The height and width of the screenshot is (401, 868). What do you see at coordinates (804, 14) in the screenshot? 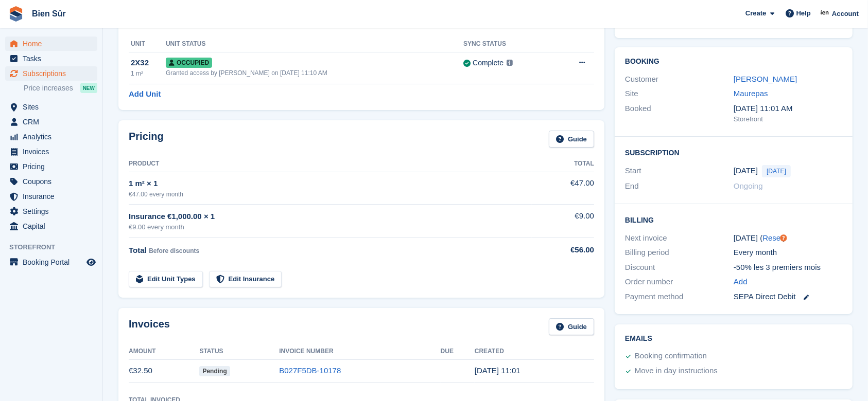
I see `span: Help` at bounding box center [804, 14].